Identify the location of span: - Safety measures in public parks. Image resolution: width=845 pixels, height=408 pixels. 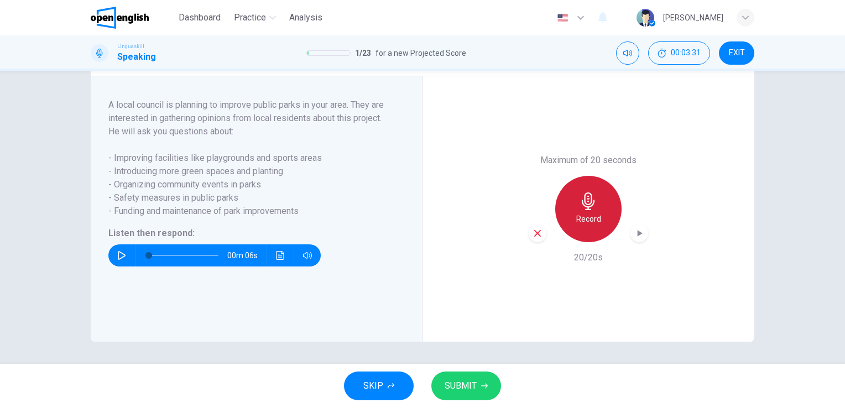
(250, 198).